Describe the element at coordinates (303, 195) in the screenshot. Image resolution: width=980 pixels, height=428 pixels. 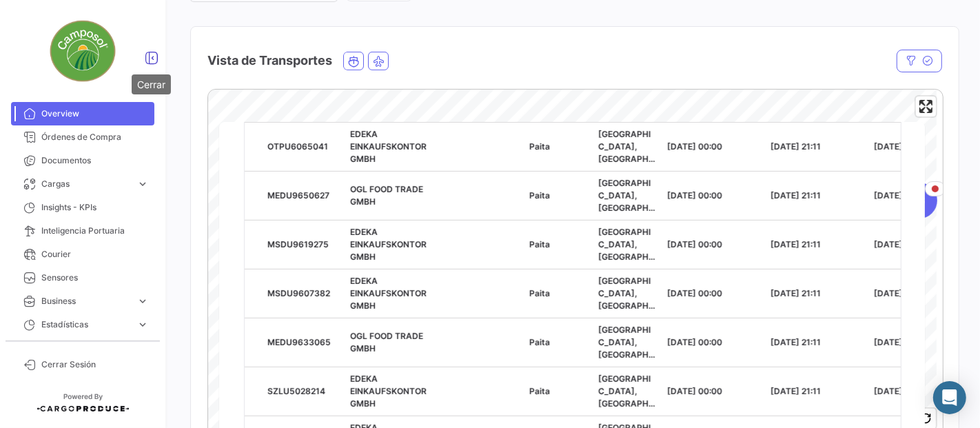
I see `div: MEDU9650627` at that location.